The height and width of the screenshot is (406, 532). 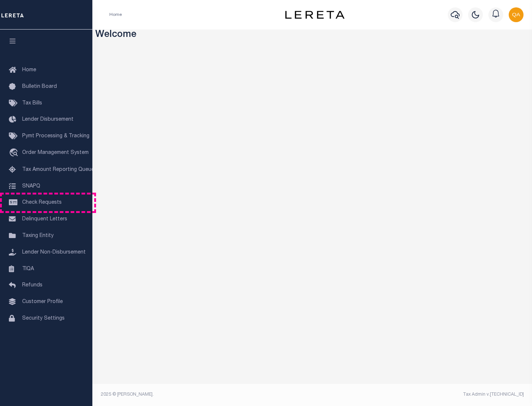 What do you see at coordinates (40, 87) in the screenshot?
I see `span: Bulletin Board` at bounding box center [40, 87].